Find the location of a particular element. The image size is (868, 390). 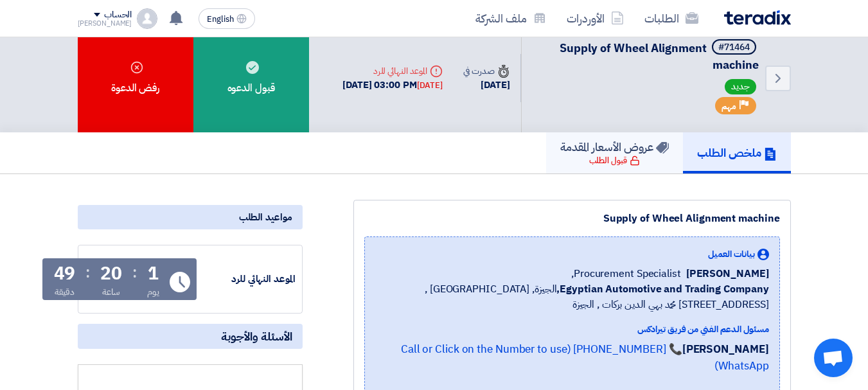

div: #71464 is located at coordinates (734, 48).